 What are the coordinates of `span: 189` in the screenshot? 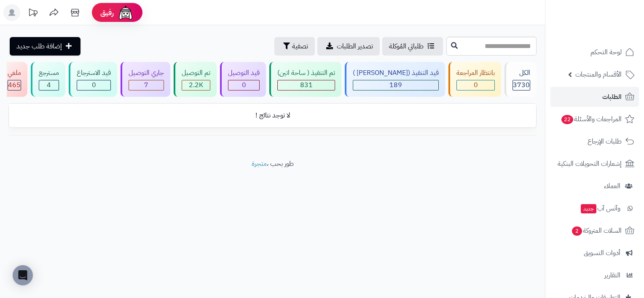 It's located at (396, 85).